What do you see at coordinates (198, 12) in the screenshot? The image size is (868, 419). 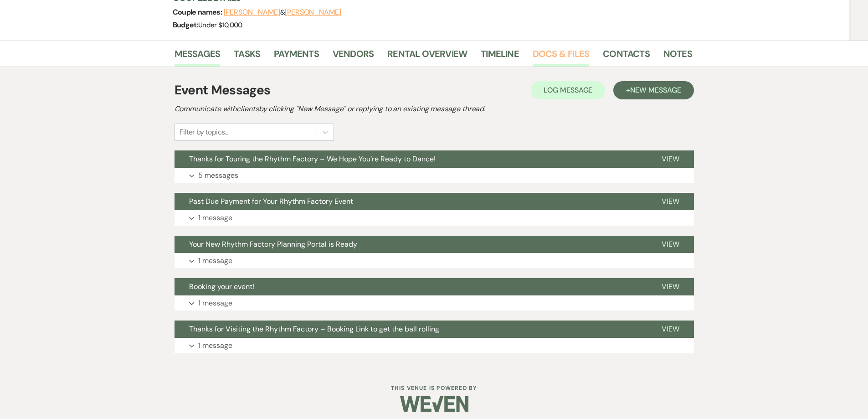 I see `span: Couple names:` at bounding box center [198, 12].